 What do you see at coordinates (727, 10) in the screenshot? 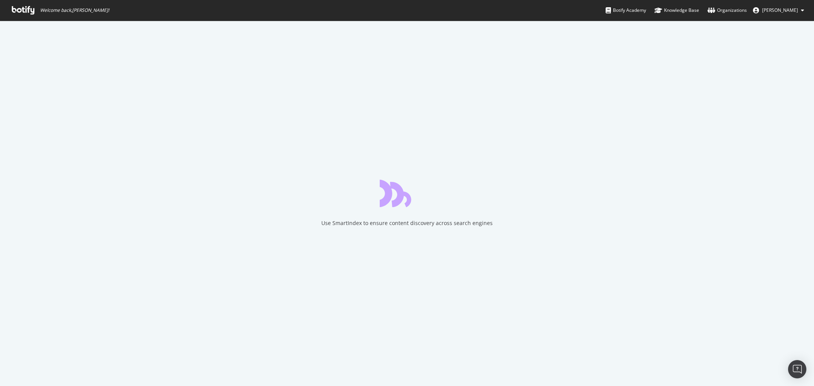
I see `div: Organizations` at bounding box center [727, 10].